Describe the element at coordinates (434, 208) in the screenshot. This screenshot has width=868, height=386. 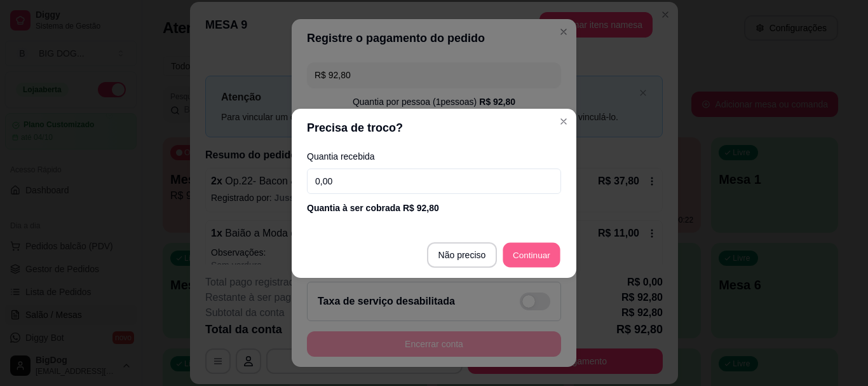
I see `div: Quantia à ser cobrada R$ 92,80` at that location.